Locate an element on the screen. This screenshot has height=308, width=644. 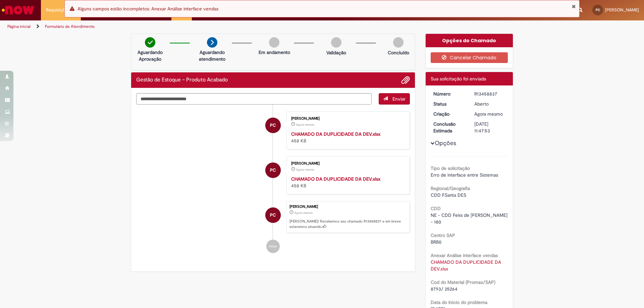
dt: Criação is located at coordinates (449, 114).